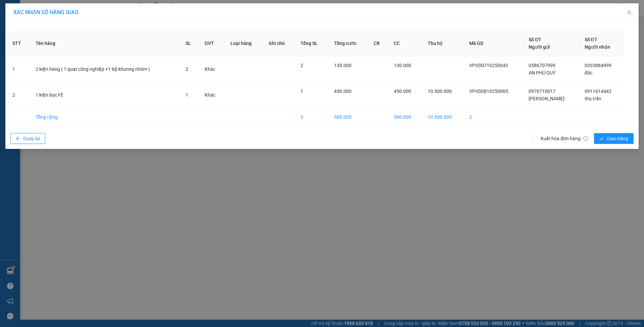  What do you see at coordinates (105, 69) in the screenshot?
I see `td: 2 kiện hàng ( 1 quạt công nghiệp +1 bộ khunng nhôm )` at bounding box center [105, 69].